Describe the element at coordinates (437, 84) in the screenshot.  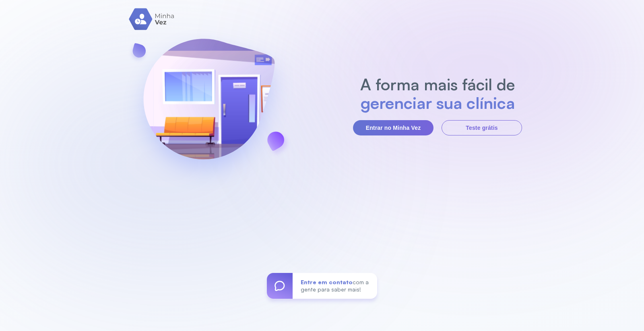
I see `h2: A forma mais fácil de` at that location.